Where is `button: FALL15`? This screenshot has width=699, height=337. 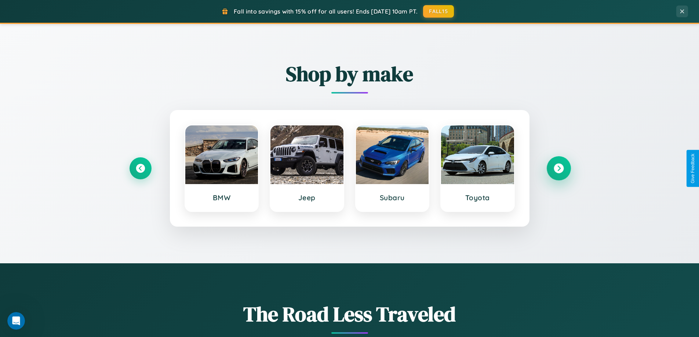
button: FALL15 is located at coordinates (438, 11).